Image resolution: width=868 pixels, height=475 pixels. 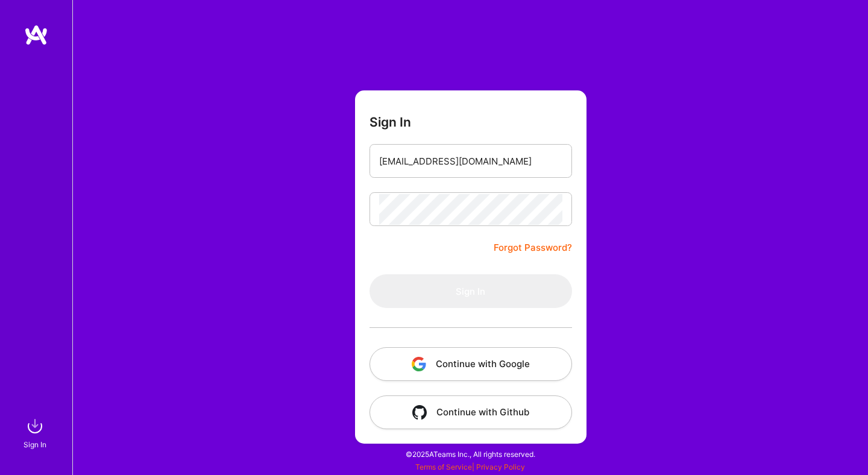 What do you see at coordinates (35, 445) in the screenshot?
I see `div: Sign In` at bounding box center [35, 445].